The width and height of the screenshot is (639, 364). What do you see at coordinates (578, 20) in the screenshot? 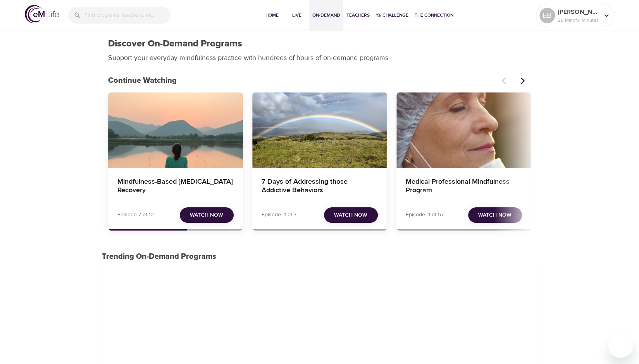
I see `p: 26 Mindful Minutes` at bounding box center [578, 20].